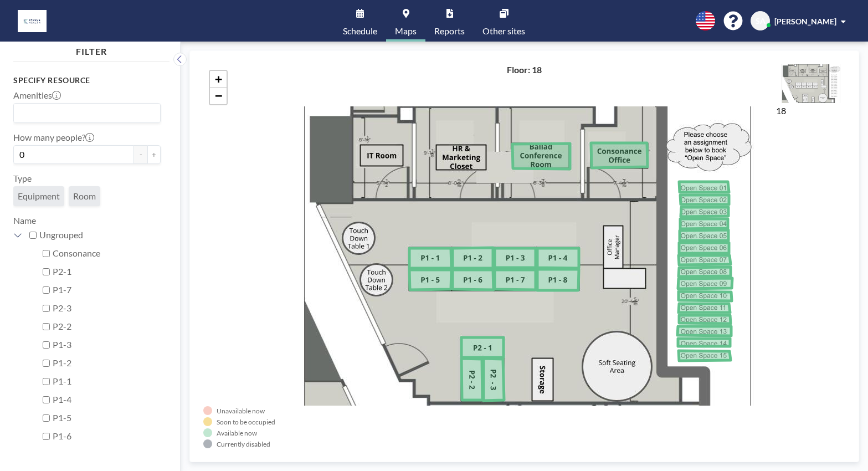 The height and width of the screenshot is (471, 868). I want to click on label: Amenities, so click(37, 95).